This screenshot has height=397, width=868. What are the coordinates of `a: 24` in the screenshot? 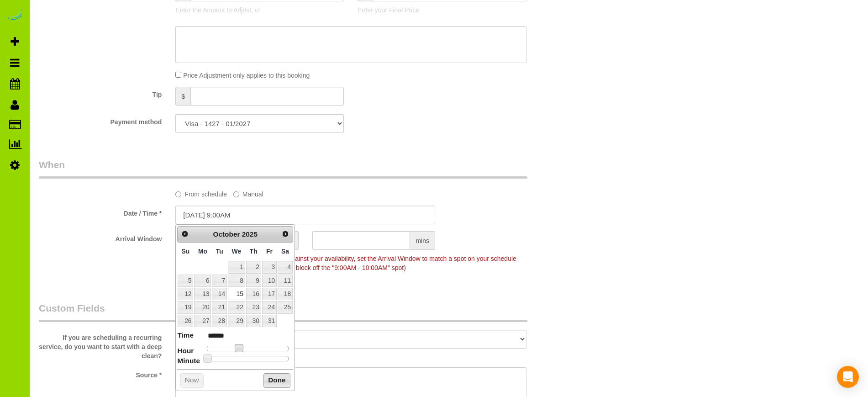 It's located at (269, 307).